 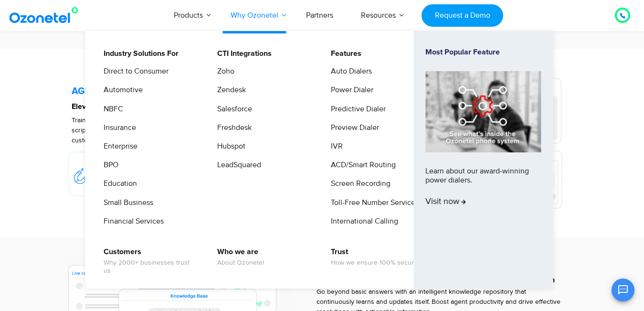 I want to click on a: CustomersWhy 2000+ businesses trust us, so click(x=148, y=261).